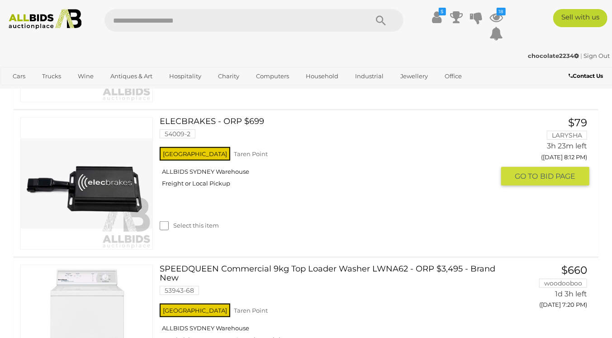 This screenshot has width=612, height=338. What do you see at coordinates (45, 19) in the screenshot?
I see `img: Allbids.com.au` at bounding box center [45, 19].